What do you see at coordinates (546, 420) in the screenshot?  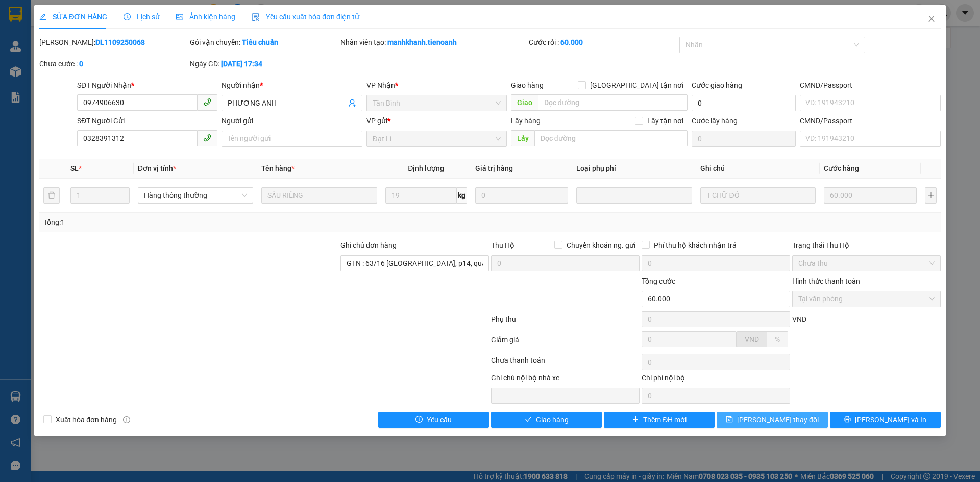 I see `button: checkGiao hàng` at bounding box center [546, 420].